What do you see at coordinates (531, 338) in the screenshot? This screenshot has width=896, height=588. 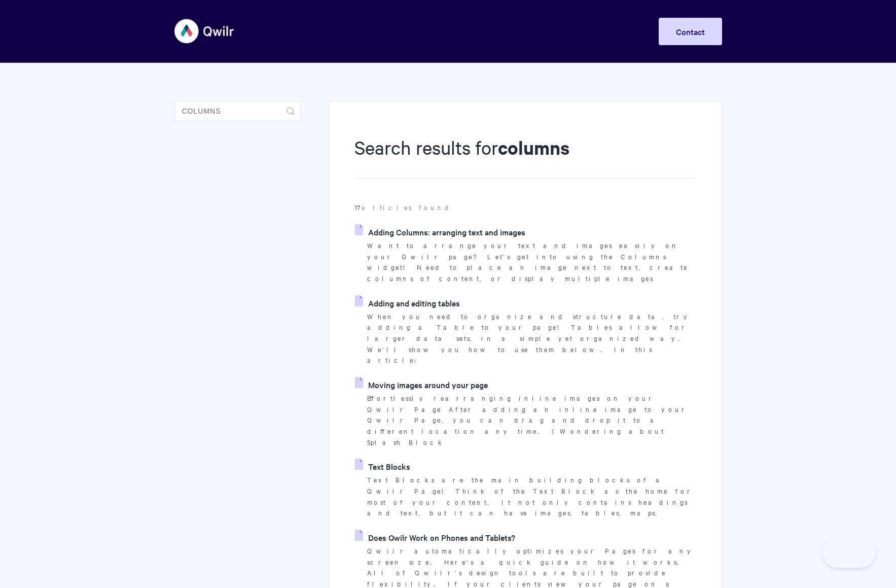 I see `p: When you need to organize and structure data, try adding a Table to your page! Tables allow for l...` at bounding box center [531, 338].